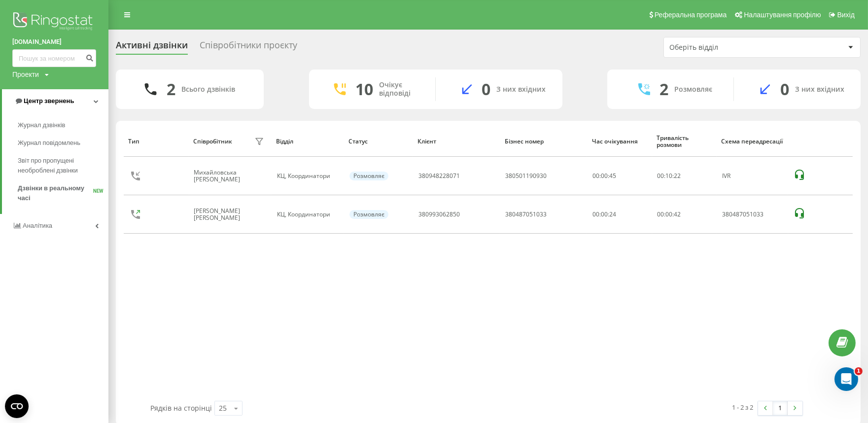 This screenshot has width=868, height=423. I want to click on div: 25, so click(223, 408).